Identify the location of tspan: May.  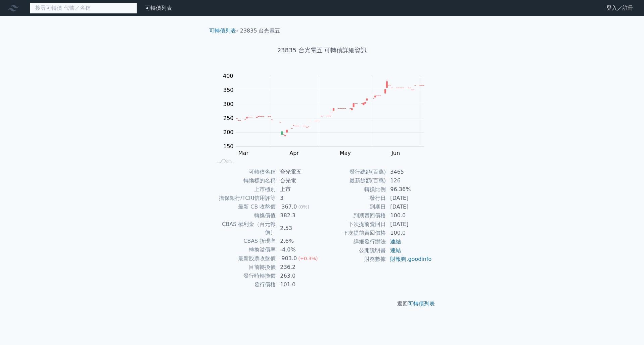
(345, 153).